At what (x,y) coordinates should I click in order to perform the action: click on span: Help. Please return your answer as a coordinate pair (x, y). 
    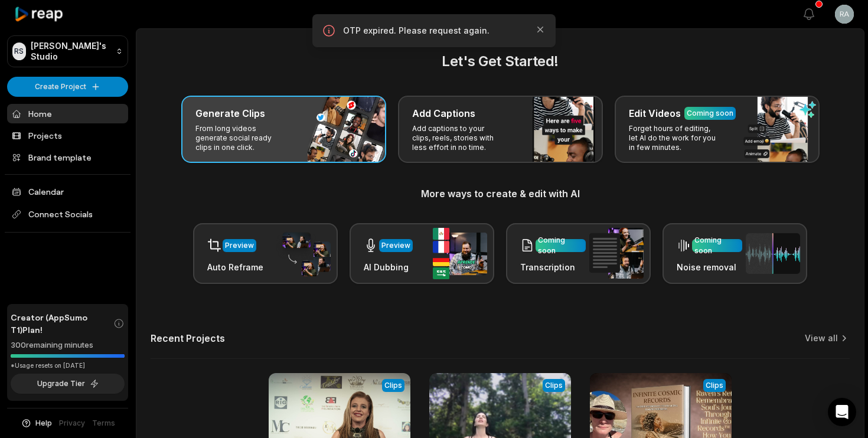
    Looking at the image, I should click on (43, 423).